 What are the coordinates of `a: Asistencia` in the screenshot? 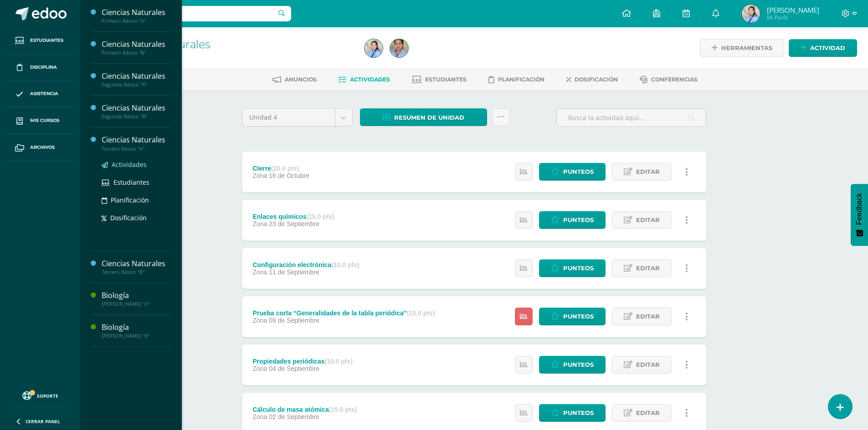 It's located at (40, 95).